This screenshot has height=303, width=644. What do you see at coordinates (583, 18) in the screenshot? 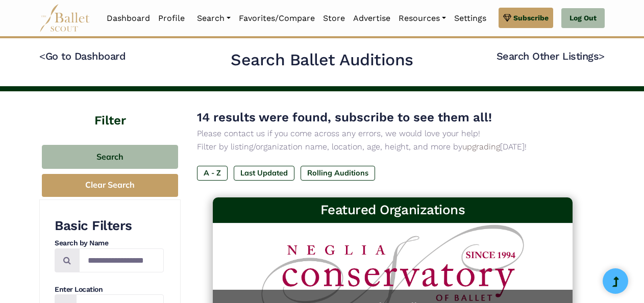
I see `a: Log Out` at bounding box center [583, 18].